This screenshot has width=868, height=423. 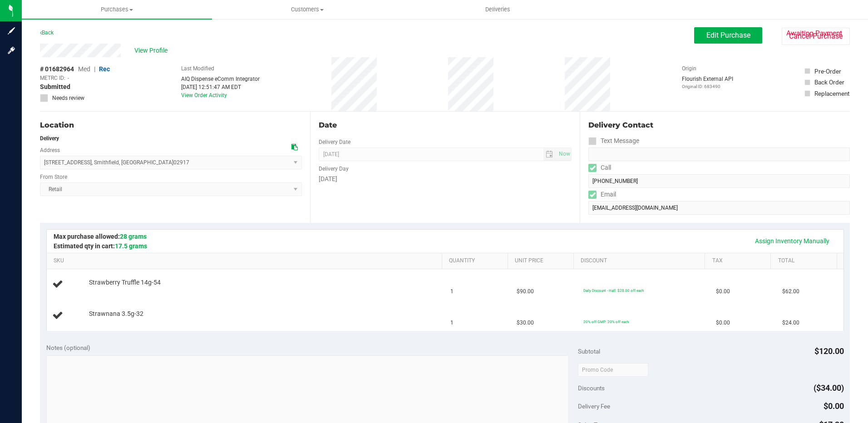 I want to click on a: Unit Price, so click(x=542, y=261).